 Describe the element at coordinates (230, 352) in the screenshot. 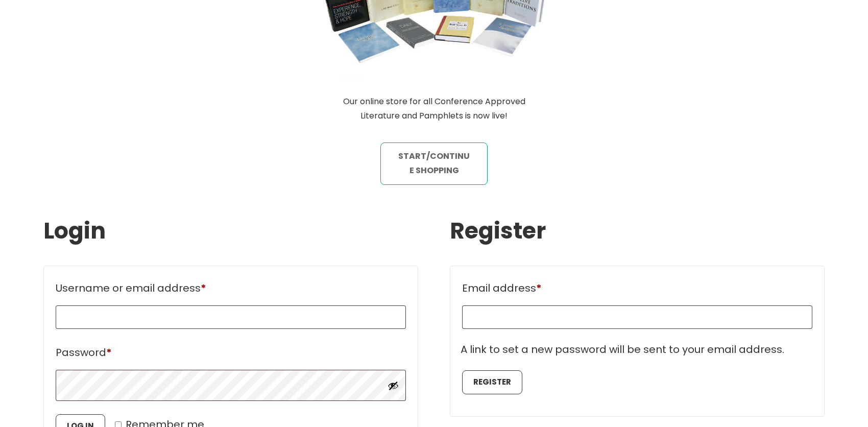

I see `label: Password` at that location.